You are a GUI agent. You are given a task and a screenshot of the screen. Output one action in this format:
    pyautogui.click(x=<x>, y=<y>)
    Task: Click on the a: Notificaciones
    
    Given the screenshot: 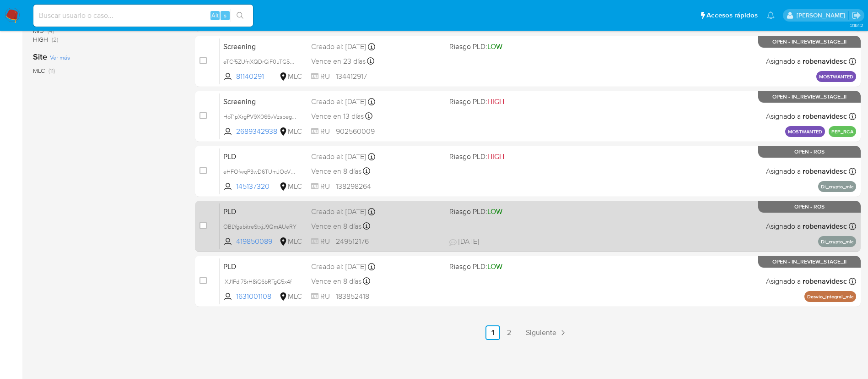 What is the action you would take?
    pyautogui.click(x=770, y=15)
    